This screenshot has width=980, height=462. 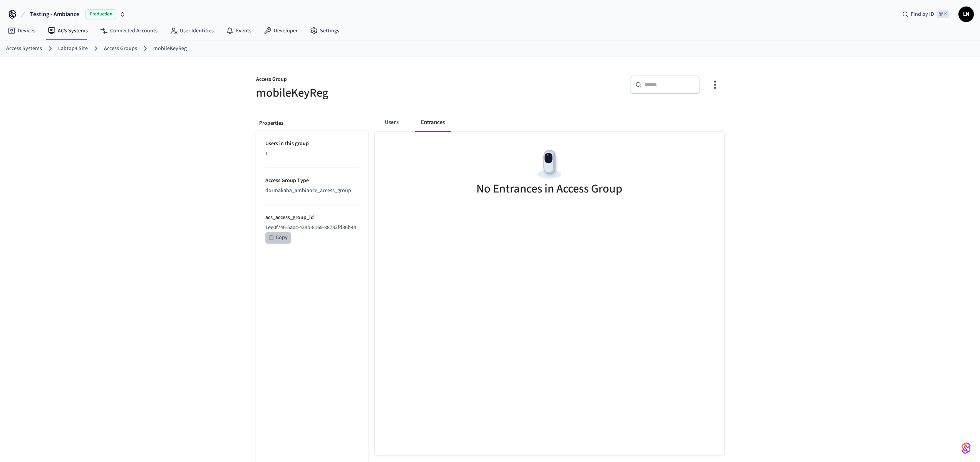 I want to click on span: LN, so click(x=966, y=14).